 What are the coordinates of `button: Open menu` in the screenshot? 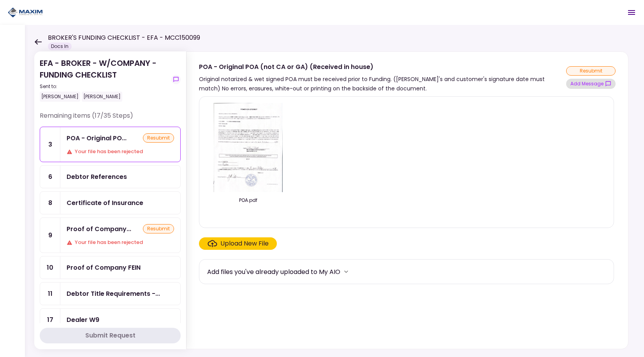 It's located at (632, 12).